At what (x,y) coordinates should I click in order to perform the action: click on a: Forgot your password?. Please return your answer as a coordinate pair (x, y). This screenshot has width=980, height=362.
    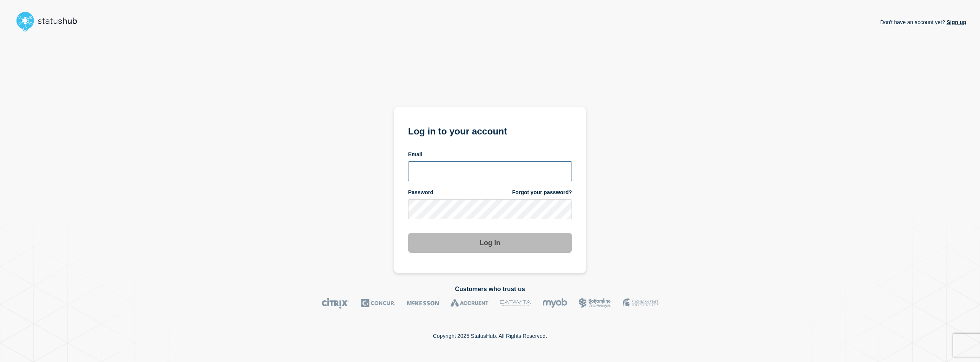
    Looking at the image, I should click on (542, 192).